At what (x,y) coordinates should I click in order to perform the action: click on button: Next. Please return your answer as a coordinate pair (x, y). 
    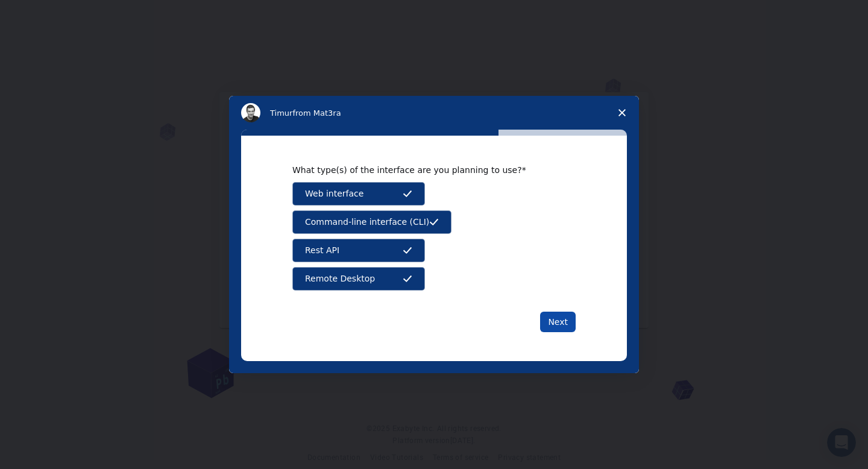
    Looking at the image, I should click on (557, 322).